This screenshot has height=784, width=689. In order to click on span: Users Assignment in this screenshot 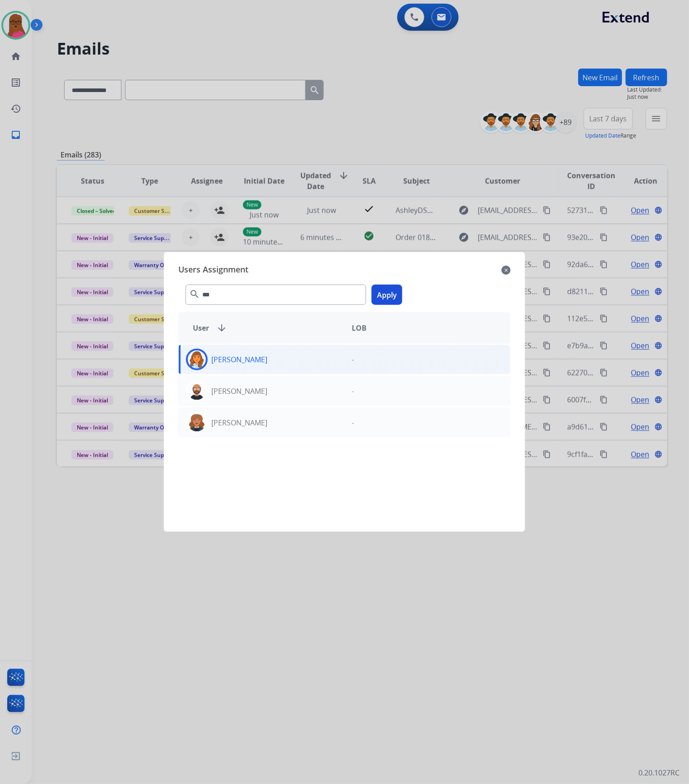, I will do `click(213, 270)`.